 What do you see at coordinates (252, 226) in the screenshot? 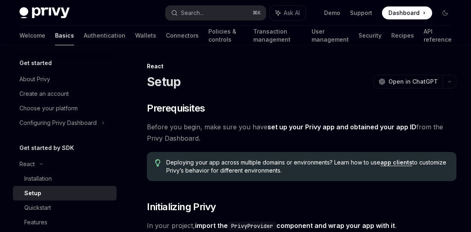
I see `code: PrivyProvider` at bounding box center [252, 226].